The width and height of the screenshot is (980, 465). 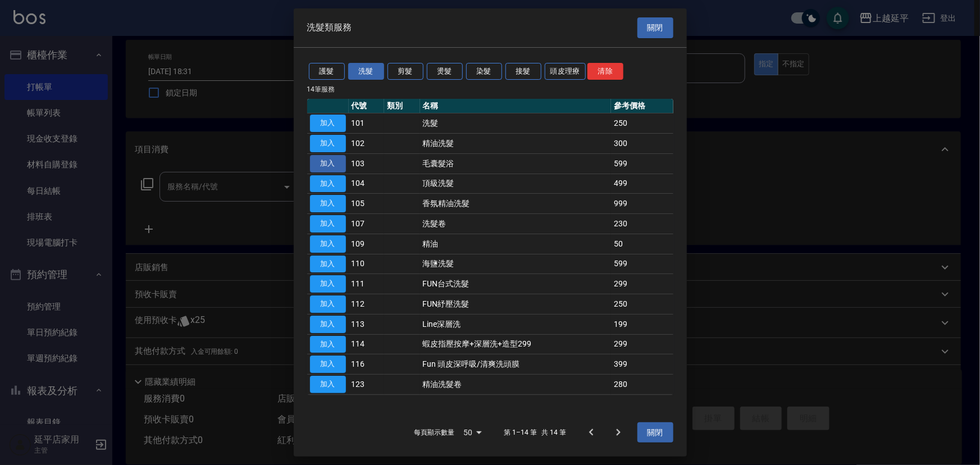 What do you see at coordinates (327, 71) in the screenshot?
I see `button: 護髮` at bounding box center [327, 71].